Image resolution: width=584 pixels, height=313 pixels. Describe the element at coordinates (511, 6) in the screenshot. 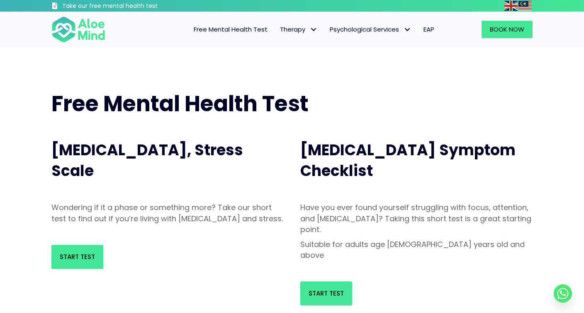

I see `img: en` at that location.